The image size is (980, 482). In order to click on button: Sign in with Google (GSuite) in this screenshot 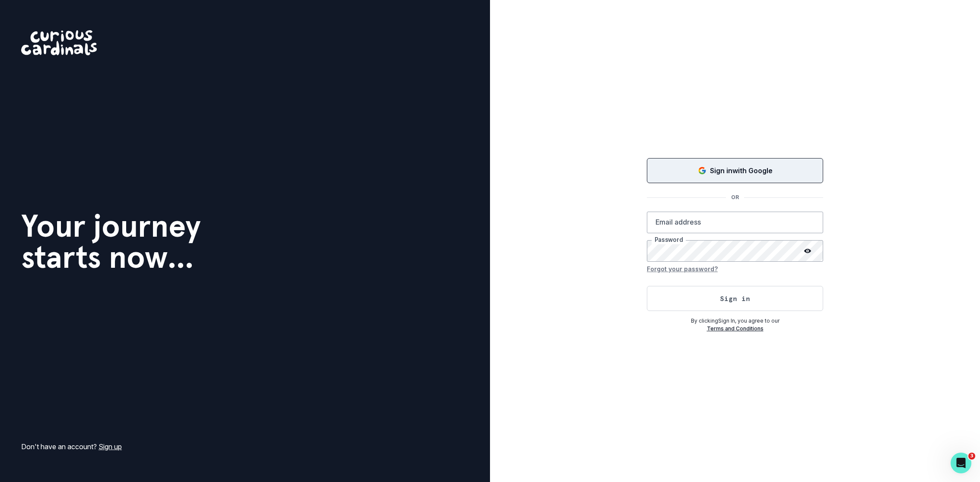, I will do `click(735, 171)`.